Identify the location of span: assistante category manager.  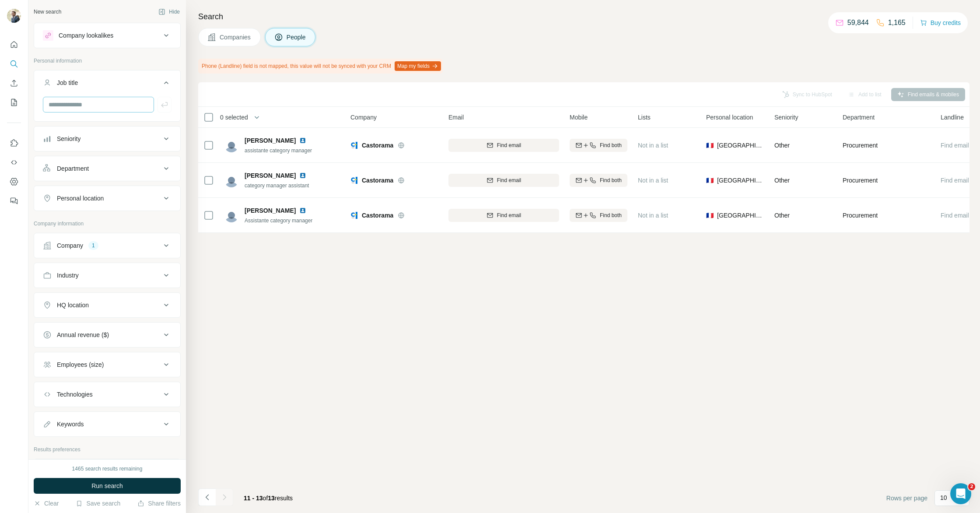
(279, 150).